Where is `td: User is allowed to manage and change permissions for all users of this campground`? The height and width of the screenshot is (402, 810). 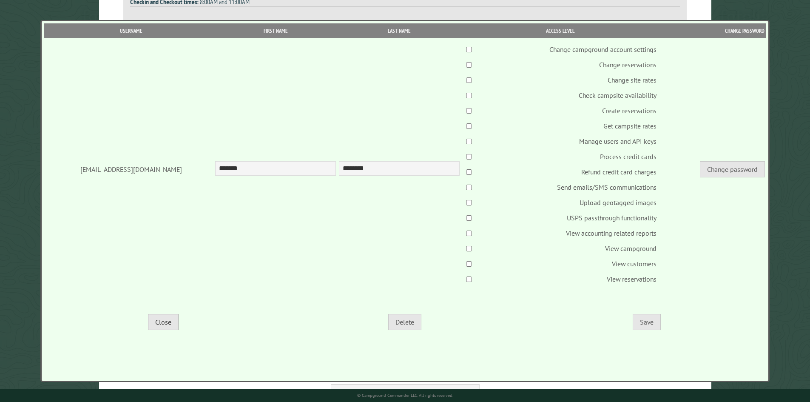
td: User is allowed to manage and change permissions for all users of this campground is located at coordinates (570, 141).